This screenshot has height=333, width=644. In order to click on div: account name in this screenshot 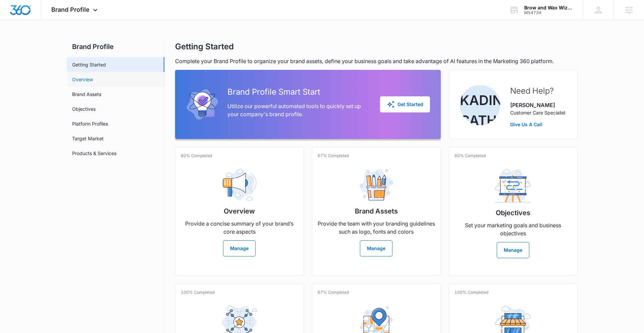, I will do `click(549, 7)`.